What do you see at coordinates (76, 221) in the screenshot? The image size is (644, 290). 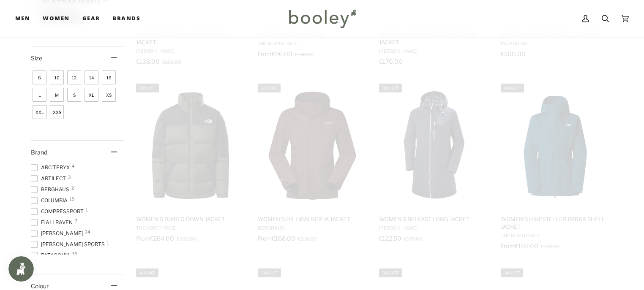 I see `span: 7` at bounding box center [76, 221].